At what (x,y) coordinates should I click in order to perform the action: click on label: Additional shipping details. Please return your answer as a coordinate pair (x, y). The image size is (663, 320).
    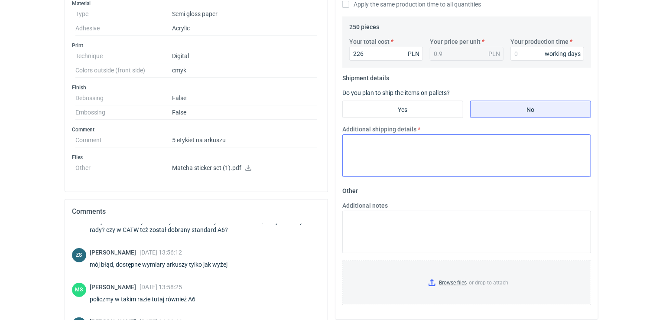
    Looking at the image, I should click on (379, 129).